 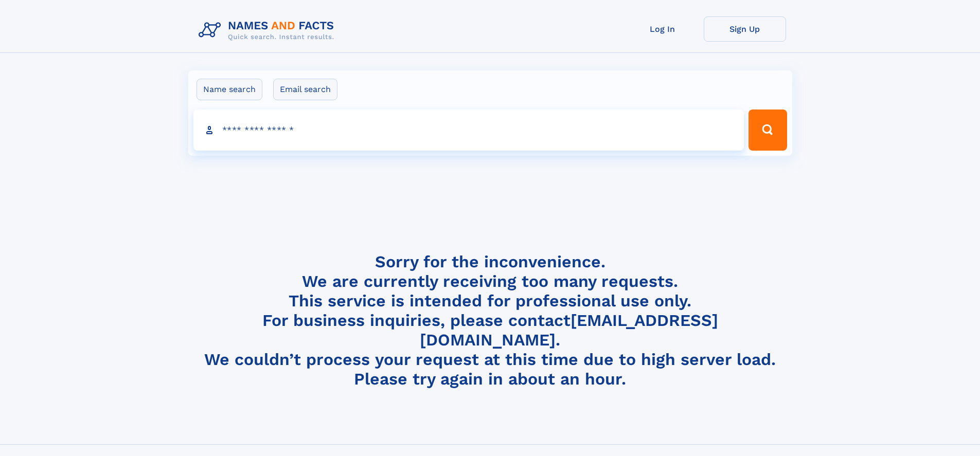 I want to click on a: Sign Up, so click(x=745, y=29).